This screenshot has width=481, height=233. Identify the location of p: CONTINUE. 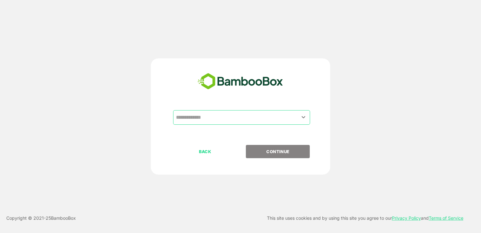
(278, 151).